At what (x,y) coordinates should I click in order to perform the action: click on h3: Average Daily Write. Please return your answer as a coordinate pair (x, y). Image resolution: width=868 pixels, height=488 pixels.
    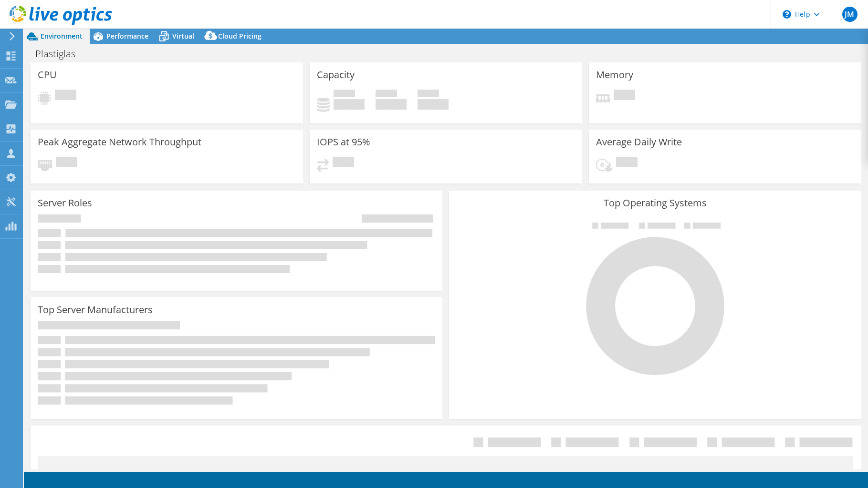
    Looking at the image, I should click on (639, 142).